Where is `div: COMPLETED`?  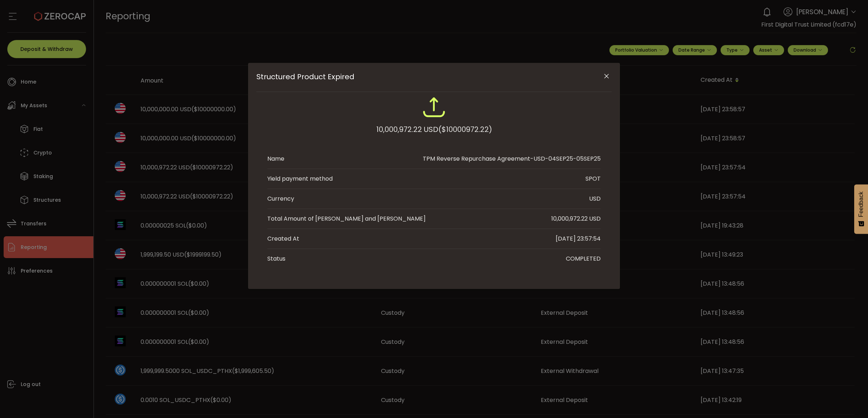 div: COMPLETED is located at coordinates (584, 259).